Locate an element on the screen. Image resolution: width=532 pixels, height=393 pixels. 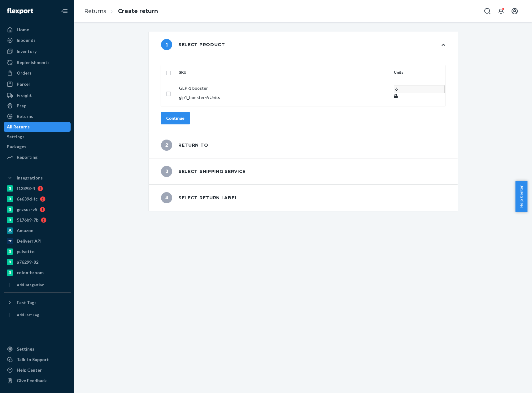
div: Reporting is located at coordinates (27, 157).